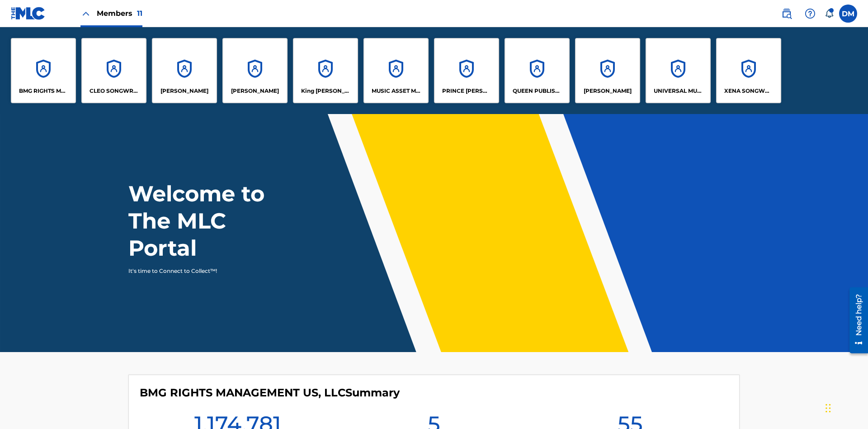 Image resolution: width=868 pixels, height=429 pixels. What do you see at coordinates (537, 91) in the screenshot?
I see `p: QUEEN PUBLISHA` at bounding box center [537, 91].